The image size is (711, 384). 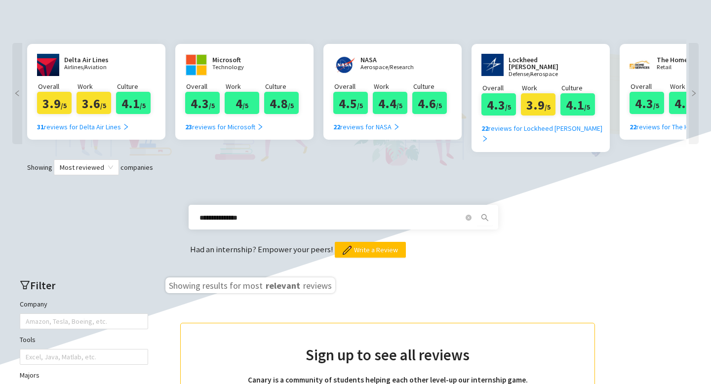 What do you see at coordinates (242, 60) in the screenshot?
I see `h2: Microsoft` at bounding box center [242, 60].